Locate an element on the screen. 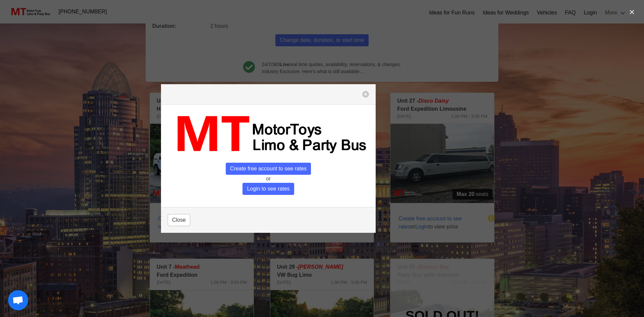 Image resolution: width=644 pixels, height=317 pixels. button: Close is located at coordinates (178, 220).